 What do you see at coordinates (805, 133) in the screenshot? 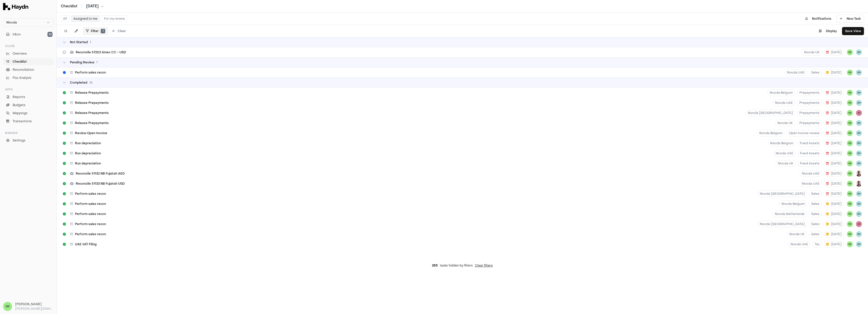
I see `button: Open invoice review` at bounding box center [805, 133].